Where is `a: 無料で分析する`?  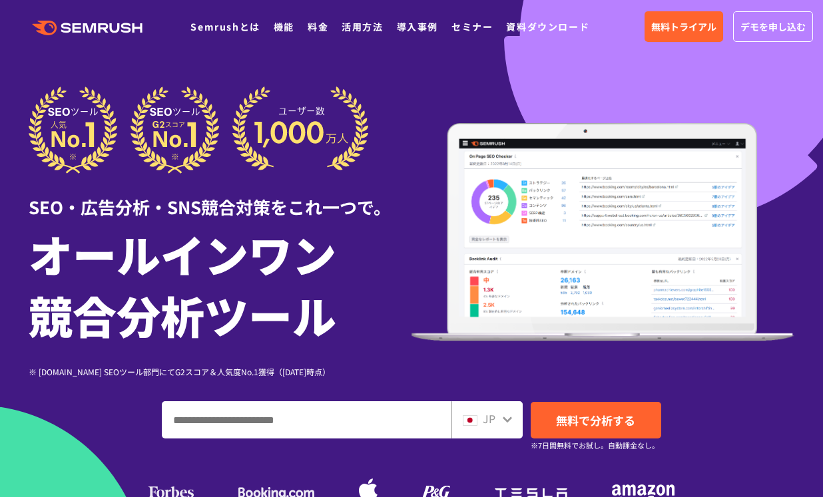 a: 無料で分析する is located at coordinates (596, 420).